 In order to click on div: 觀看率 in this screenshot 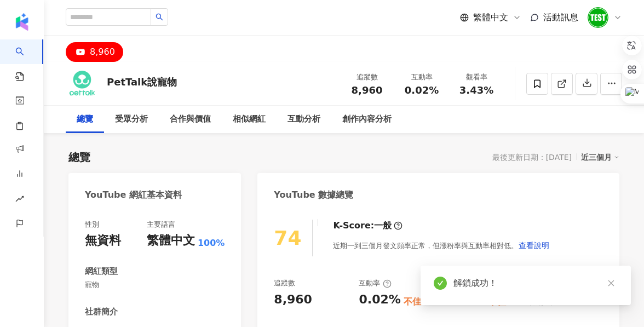, I will do `click(477, 77)`.